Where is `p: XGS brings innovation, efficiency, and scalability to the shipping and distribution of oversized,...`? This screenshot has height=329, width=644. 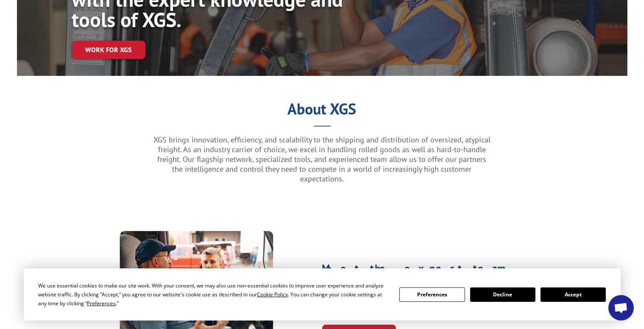
p: XGS brings innovation, efficiency, and scalability to the shipping and distribution of oversized,... is located at coordinates (322, 159).